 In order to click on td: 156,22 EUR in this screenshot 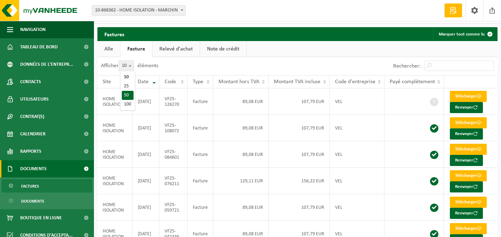, I will do `click(299, 181)`.